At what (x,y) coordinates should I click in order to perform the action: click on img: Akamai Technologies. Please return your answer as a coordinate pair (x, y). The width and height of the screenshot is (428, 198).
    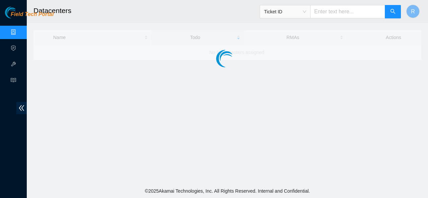
    Looking at the image, I should click on (19, 12).